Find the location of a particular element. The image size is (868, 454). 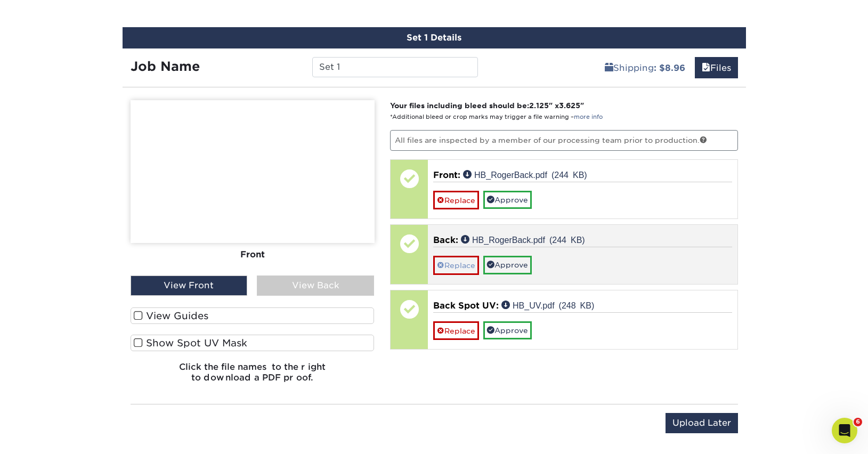

span: 6 is located at coordinates (858, 422).